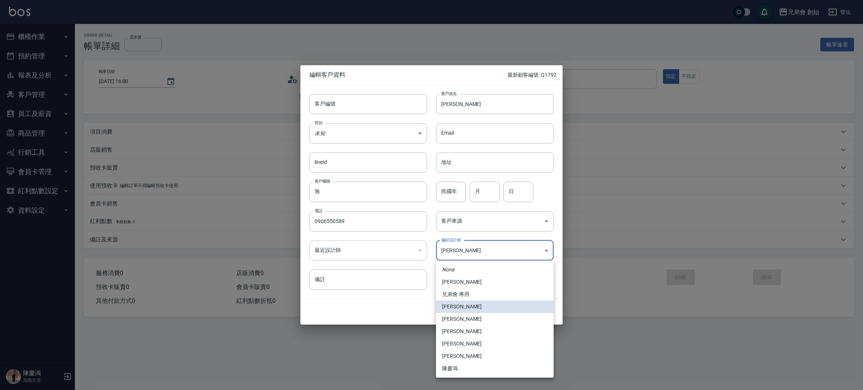  What do you see at coordinates (495, 368) in the screenshot?
I see `li: 陳慶鴻` at bounding box center [495, 368].